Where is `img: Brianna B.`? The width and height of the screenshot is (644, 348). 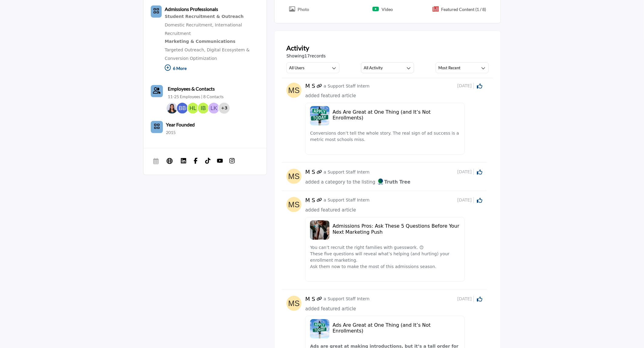 img: Brianna B. is located at coordinates (182, 108).